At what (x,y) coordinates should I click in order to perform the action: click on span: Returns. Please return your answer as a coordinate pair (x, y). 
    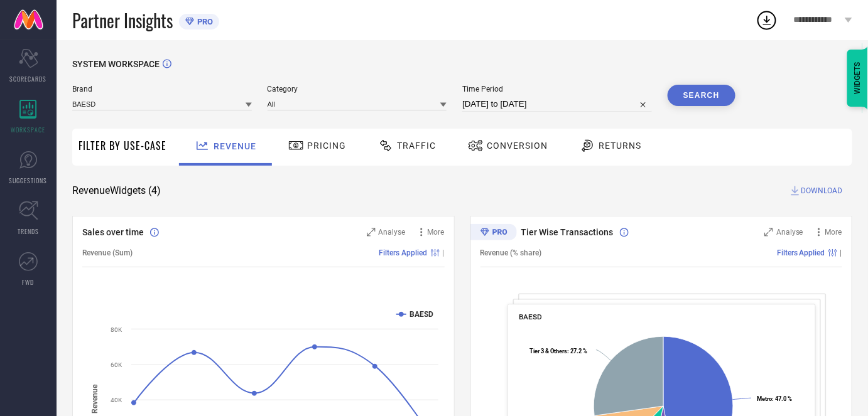
    Looking at the image, I should click on (620, 146).